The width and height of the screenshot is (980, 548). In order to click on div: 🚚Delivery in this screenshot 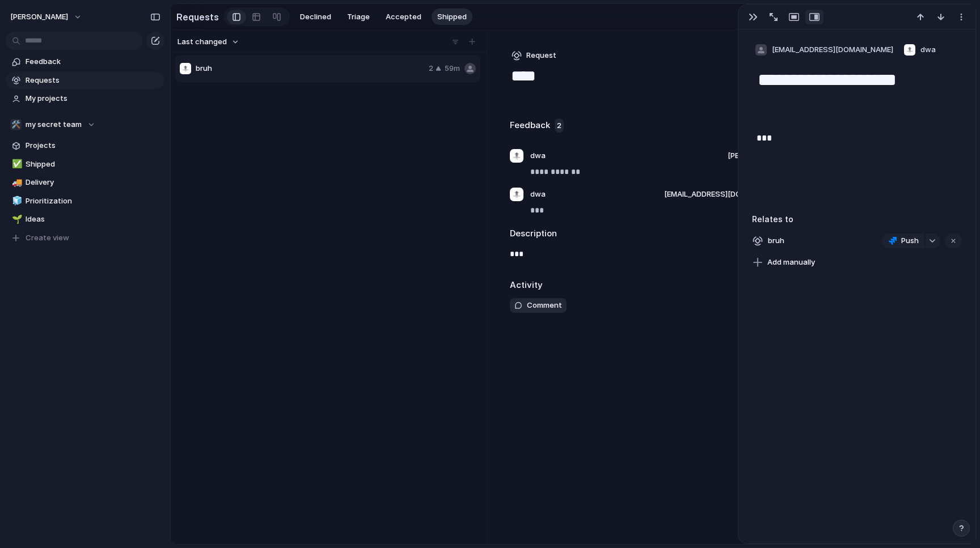, I will do `click(85, 183)`.